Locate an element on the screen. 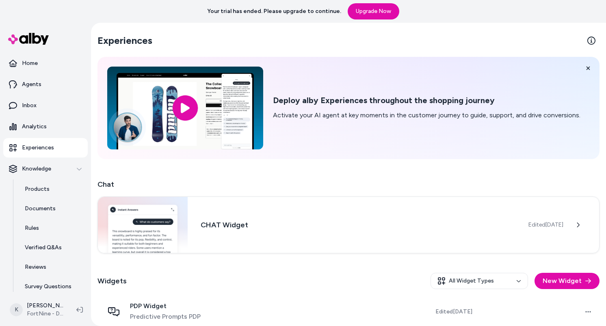 Image resolution: width=606 pixels, height=326 pixels. h2: Chat is located at coordinates (348, 184).